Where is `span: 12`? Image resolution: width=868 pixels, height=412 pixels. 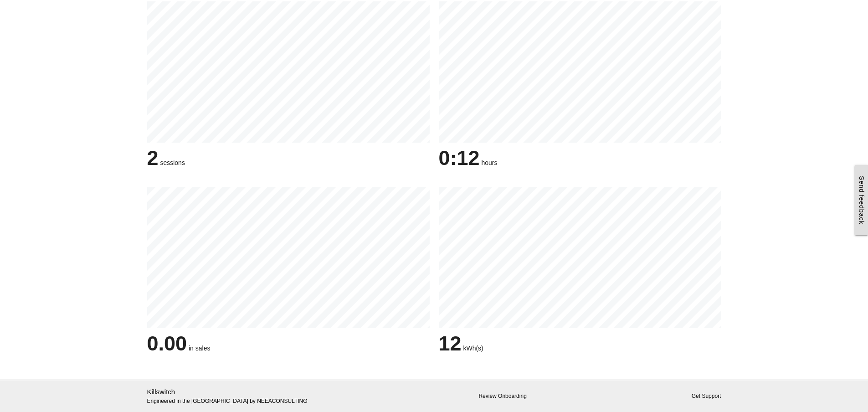
span: 12 is located at coordinates (450, 343).